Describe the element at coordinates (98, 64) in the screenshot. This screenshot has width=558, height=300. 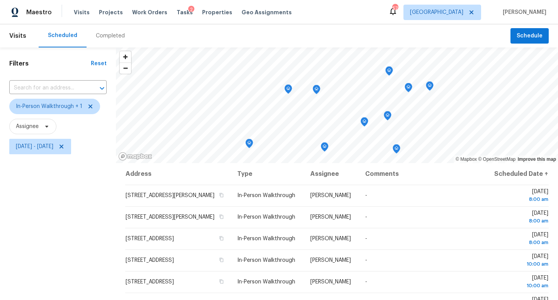
I see `div: Reset` at that location.